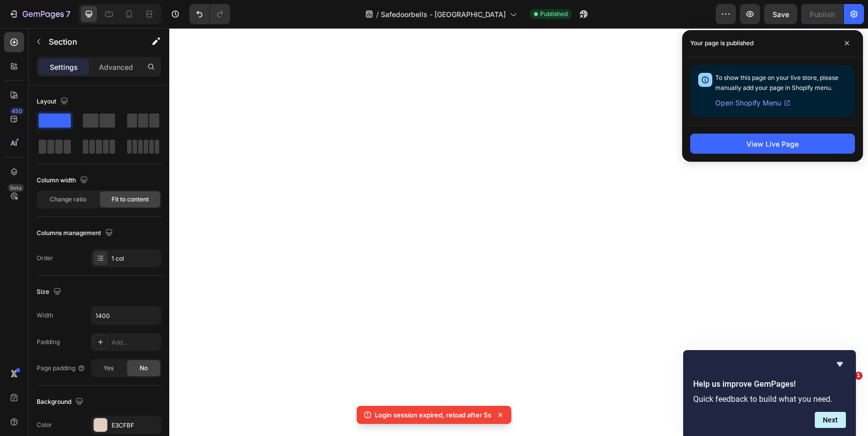 The height and width of the screenshot is (436, 868). I want to click on span: Open Shopify Menu, so click(748, 103).